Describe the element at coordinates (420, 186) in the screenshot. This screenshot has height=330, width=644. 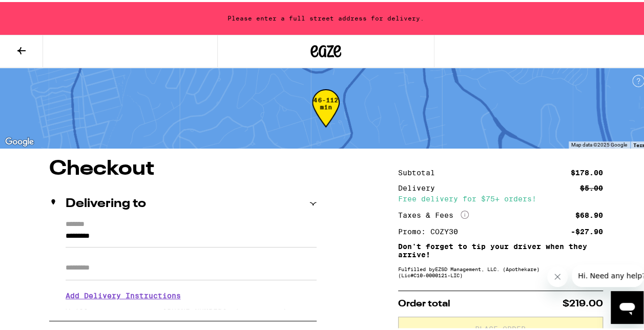
I see `div: Delivery` at that location.